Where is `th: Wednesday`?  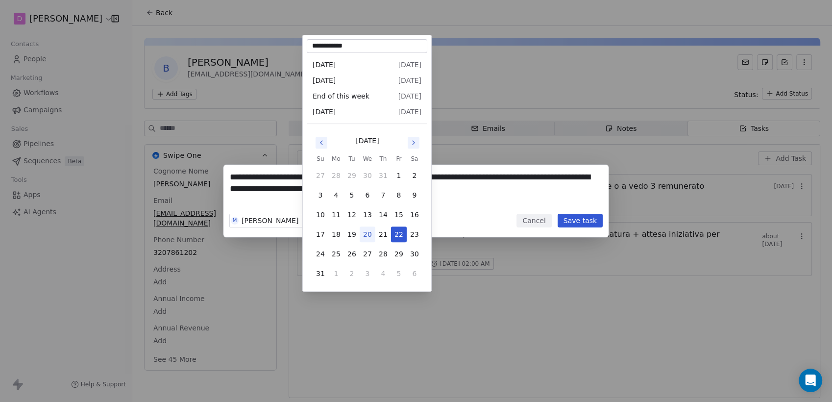
th: Wednesday is located at coordinates (367, 159).